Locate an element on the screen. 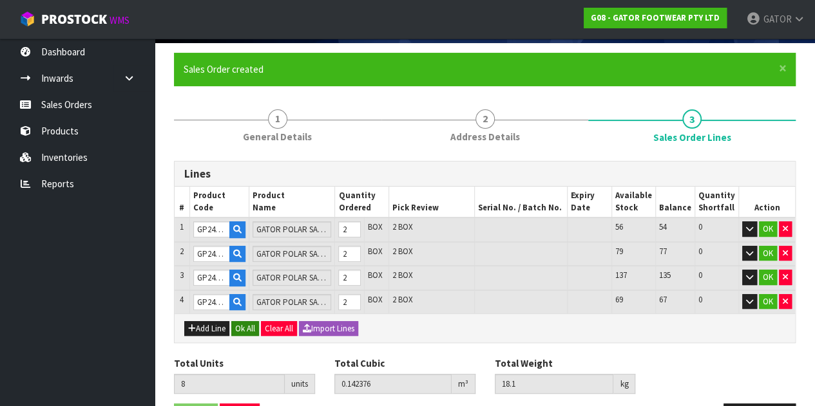 This screenshot has height=406, width=815. th: Expiry Date is located at coordinates (589, 202).